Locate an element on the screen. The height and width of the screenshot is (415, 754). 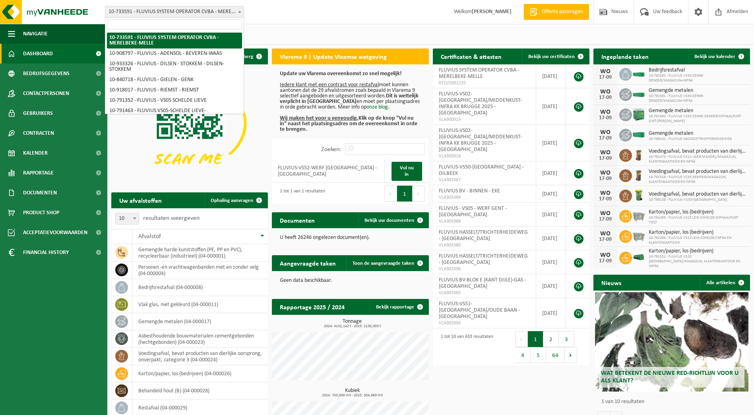
button: 4 is located at coordinates (523, 355).